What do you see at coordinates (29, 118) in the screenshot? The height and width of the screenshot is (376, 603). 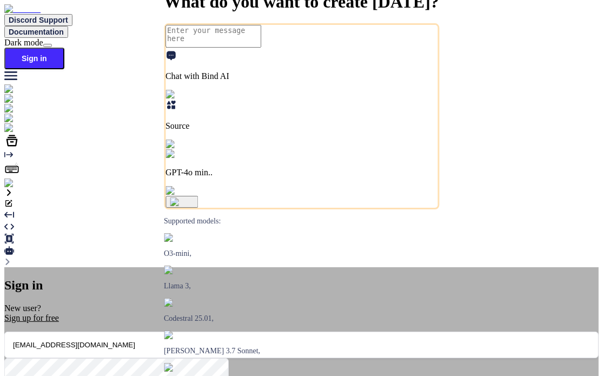 I see `img: githubLight` at bounding box center [29, 118].